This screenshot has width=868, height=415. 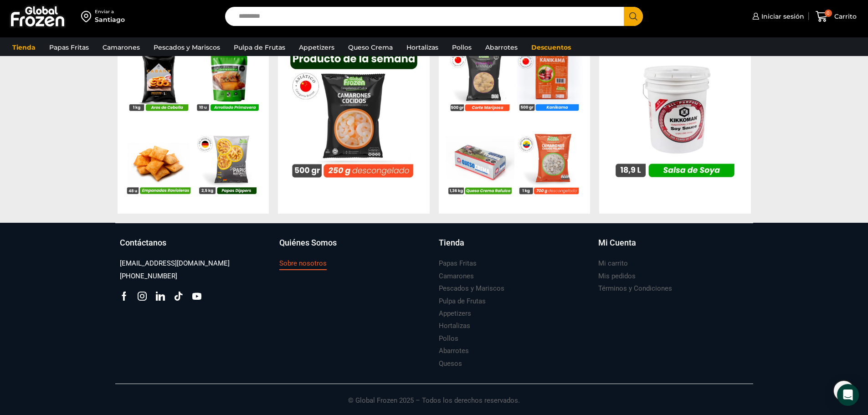 What do you see at coordinates (110, 12) in the screenshot?
I see `div: Enviar a` at bounding box center [110, 12].